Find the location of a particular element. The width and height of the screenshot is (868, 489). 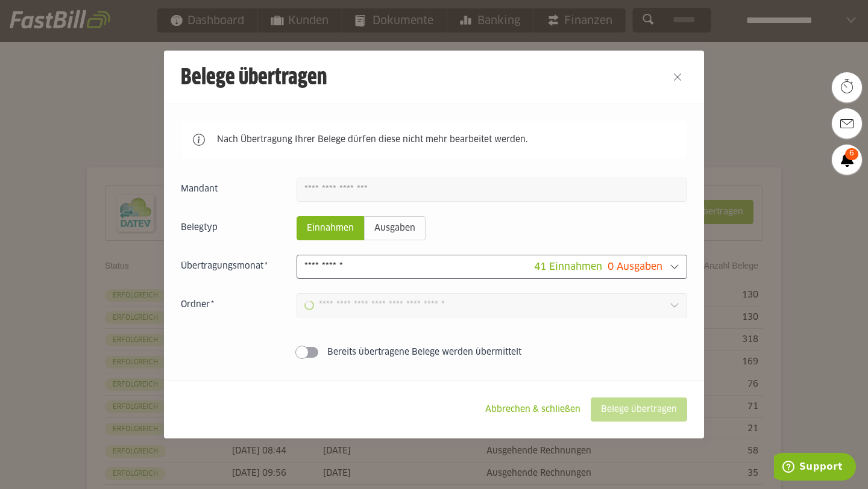

sl-button: Belege übertragen is located at coordinates (639, 410).